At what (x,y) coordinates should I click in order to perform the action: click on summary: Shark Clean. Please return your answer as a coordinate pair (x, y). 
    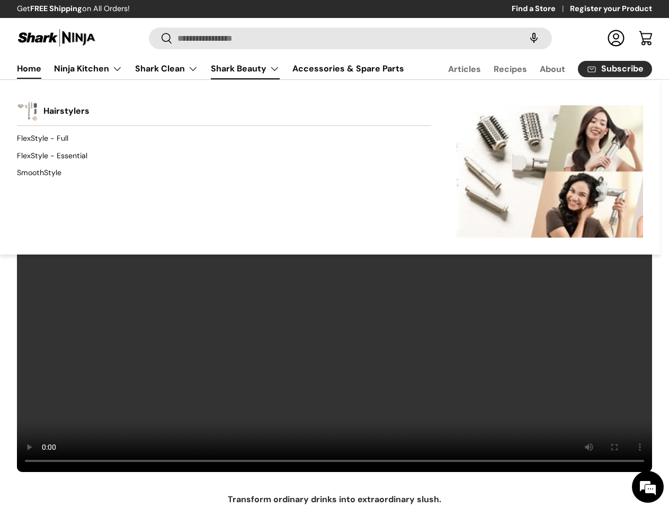
    Looking at the image, I should click on (166, 69).